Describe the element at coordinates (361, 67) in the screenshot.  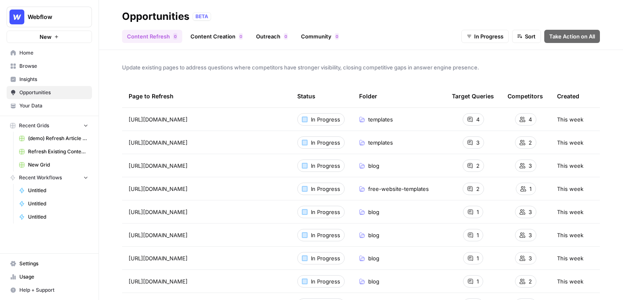
I see `span: Update existing pages to address questions where competitors have stronger visibility, closing co...` at that location.